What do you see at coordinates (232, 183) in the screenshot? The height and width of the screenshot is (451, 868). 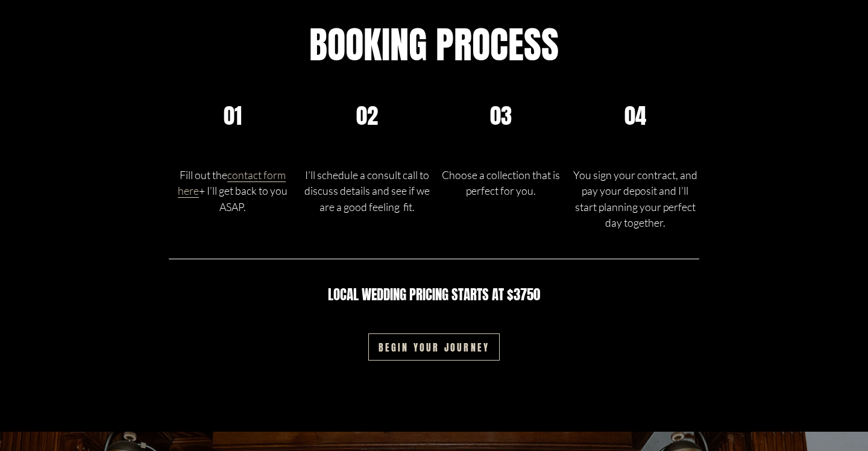 I see `a: contact form here` at bounding box center [232, 183].